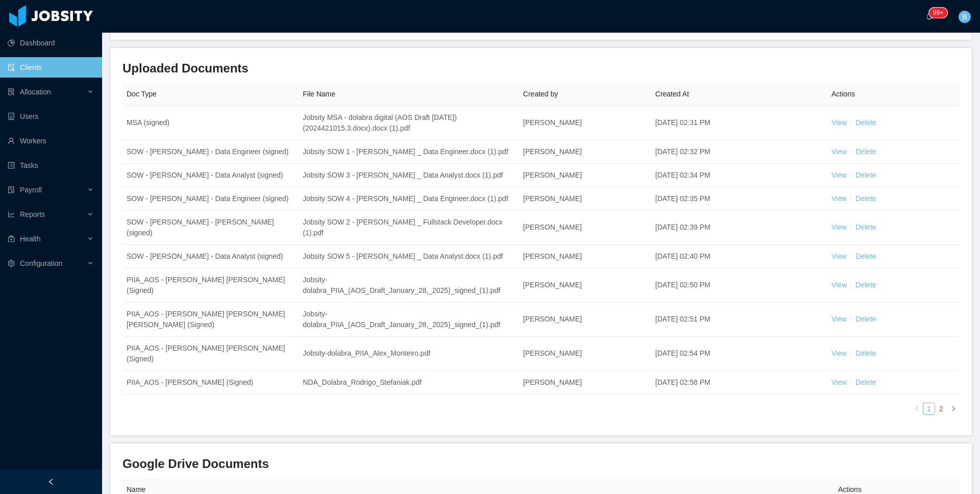 Image resolution: width=980 pixels, height=494 pixels. Describe the element at coordinates (30, 239) in the screenshot. I see `span: Health` at that location.